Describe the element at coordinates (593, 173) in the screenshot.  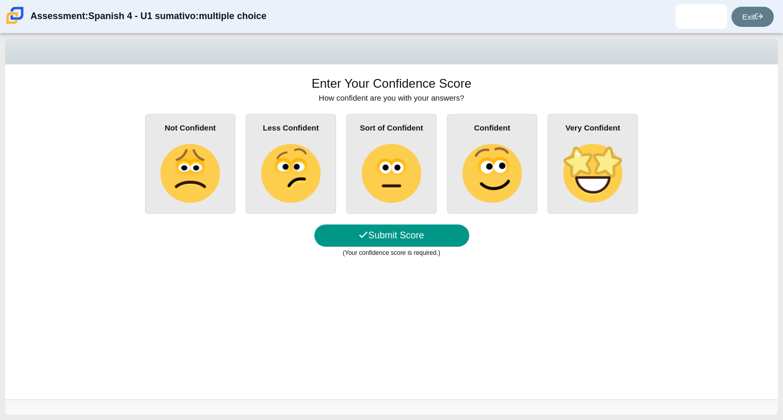
I see `img: star-struck-face.png` at that location.